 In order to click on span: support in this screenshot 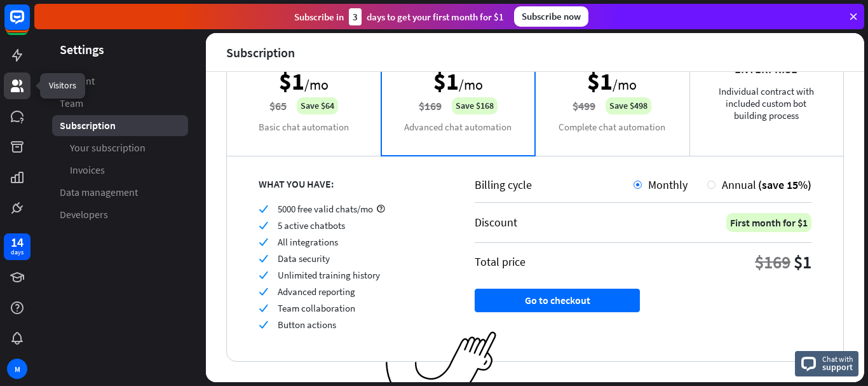, I will do `click(838, 367)`.